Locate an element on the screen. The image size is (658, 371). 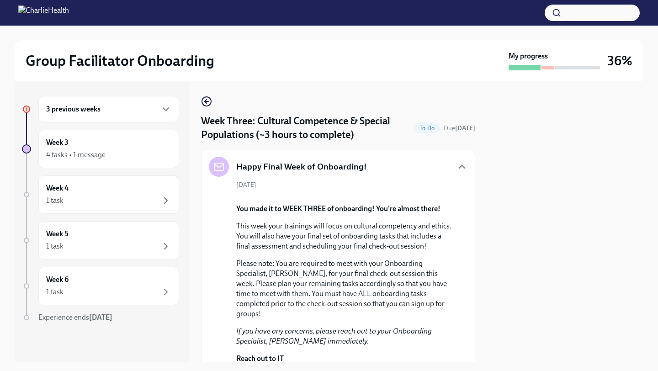
strong: You made it to WEEK THREE of onboarding! You're almost there! is located at coordinates (338, 208).